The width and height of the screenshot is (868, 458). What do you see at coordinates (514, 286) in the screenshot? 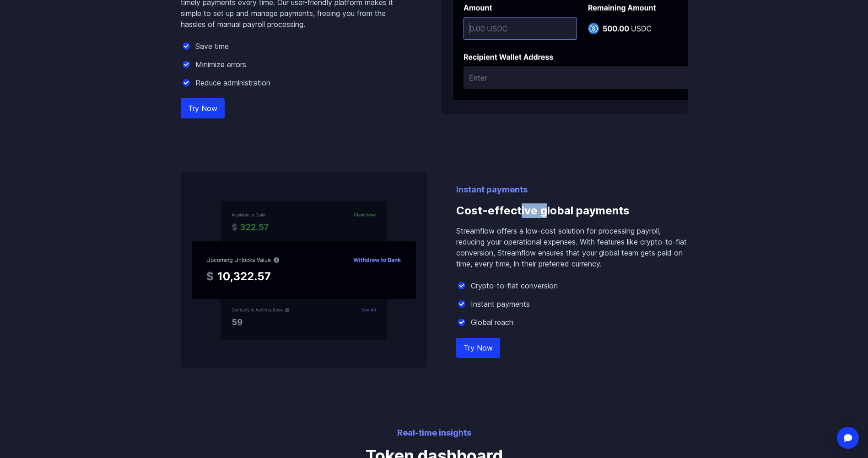
I see `p: Crypto-to-fiat conversion` at bounding box center [514, 286].